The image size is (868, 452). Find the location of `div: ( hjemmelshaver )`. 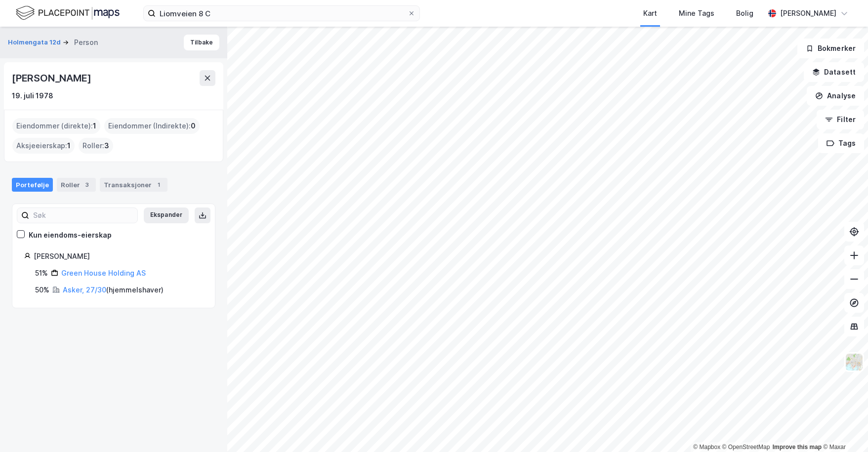

div: ( hjemmelshaver ) is located at coordinates (113, 290).